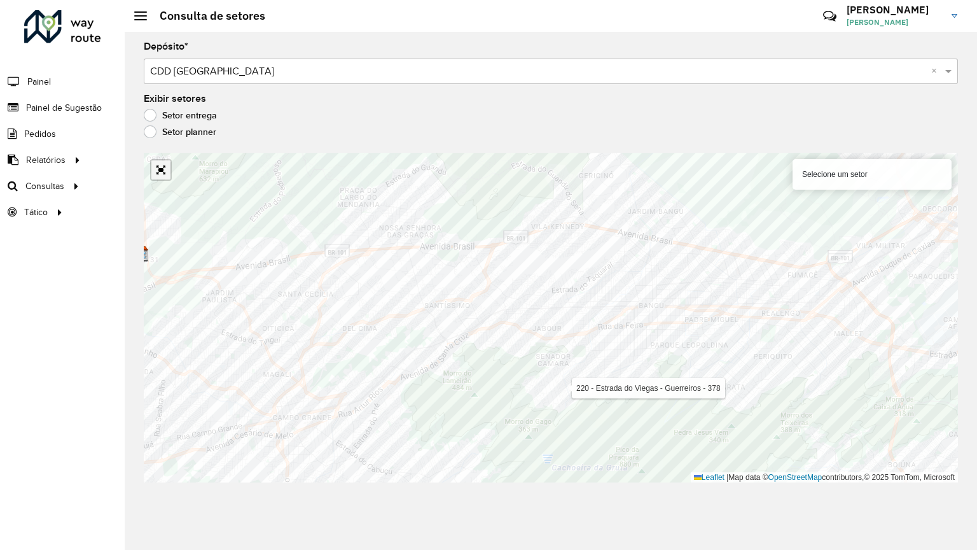  What do you see at coordinates (180, 132) in the screenshot?
I see `label: Setor planner` at bounding box center [180, 132].